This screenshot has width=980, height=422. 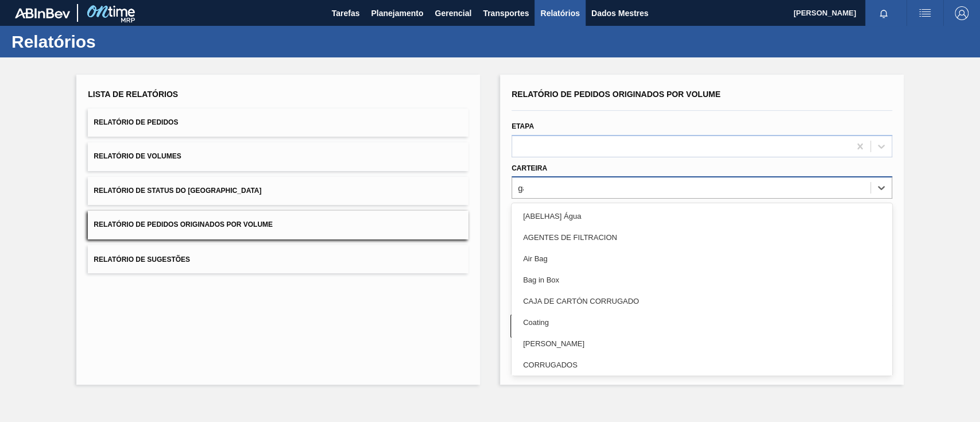 I want to click on font: Etapa, so click(x=523, y=126).